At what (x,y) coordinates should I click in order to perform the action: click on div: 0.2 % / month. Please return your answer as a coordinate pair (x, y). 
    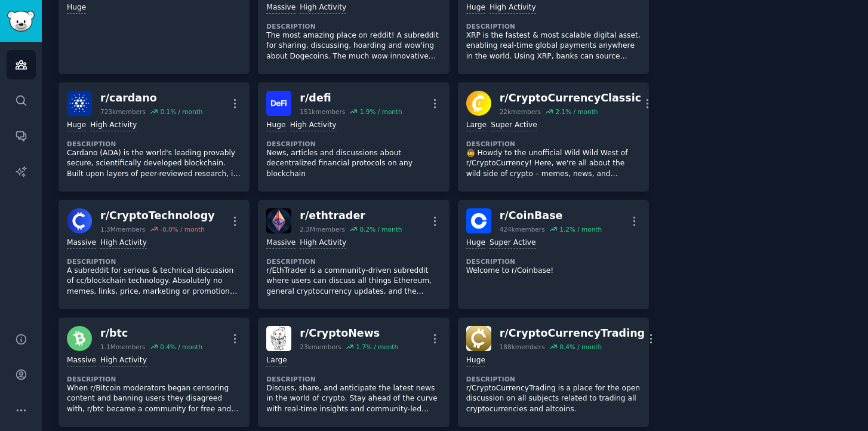
    Looking at the image, I should click on (380, 230).